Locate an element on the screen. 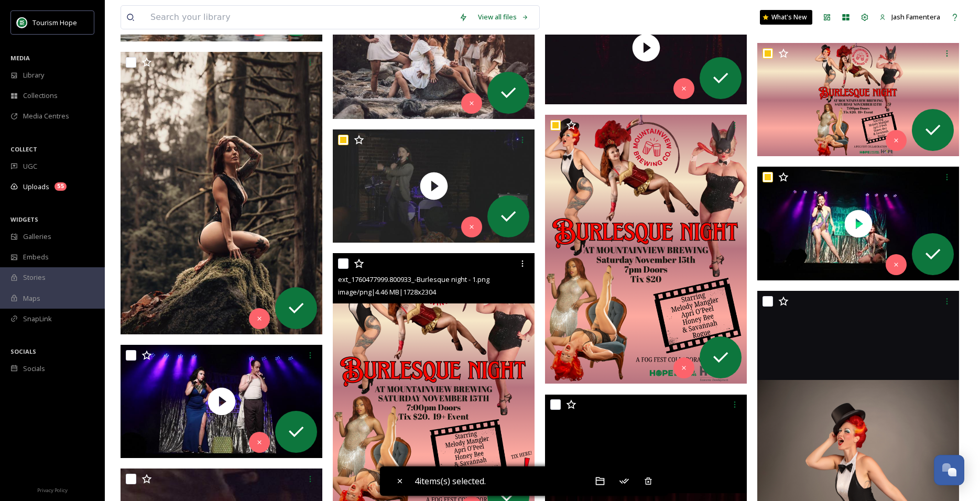 This screenshot has width=980, height=501. div: View all files is located at coordinates (503, 17).